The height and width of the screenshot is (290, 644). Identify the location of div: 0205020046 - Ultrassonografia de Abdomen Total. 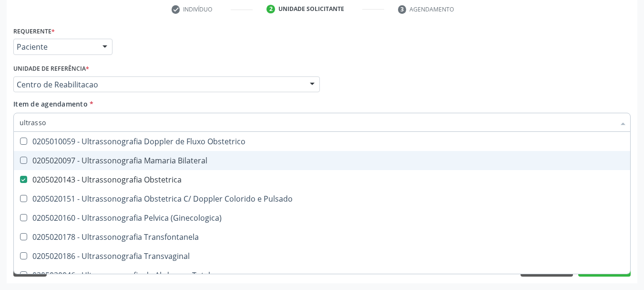
(322, 275).